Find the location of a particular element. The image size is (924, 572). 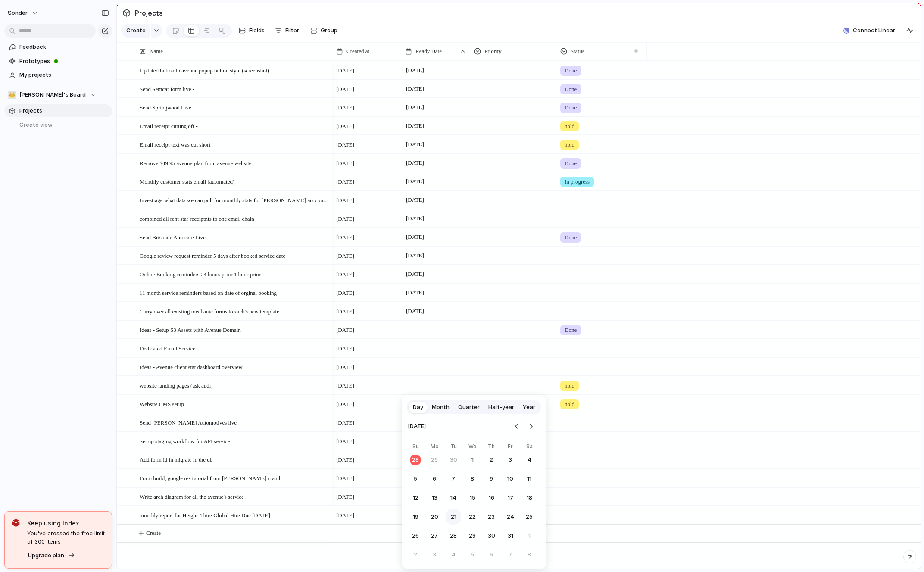

span: Month is located at coordinates (441, 408).